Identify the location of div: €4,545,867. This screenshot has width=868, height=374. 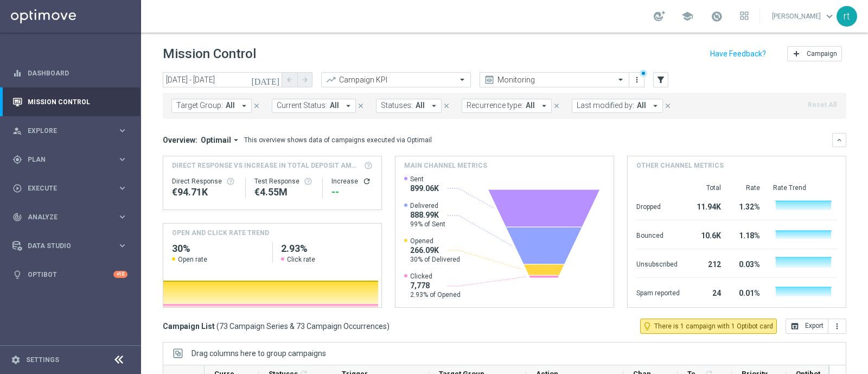
(284, 192).